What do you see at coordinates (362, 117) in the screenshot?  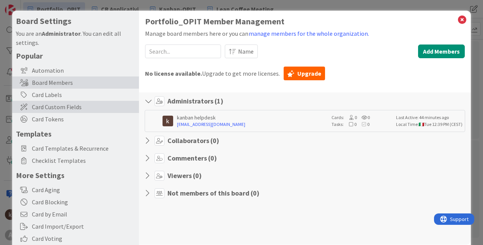 I see `div: Cards:` at bounding box center [362, 117].